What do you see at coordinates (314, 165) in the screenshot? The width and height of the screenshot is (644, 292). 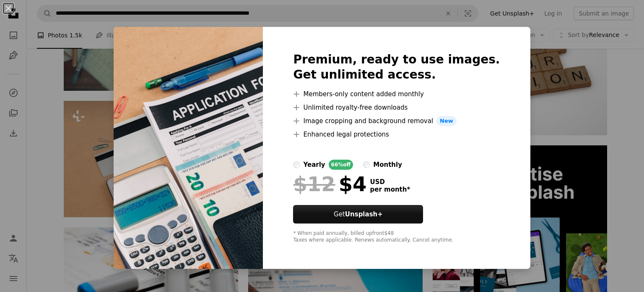 I see `div: yearly` at bounding box center [314, 165].